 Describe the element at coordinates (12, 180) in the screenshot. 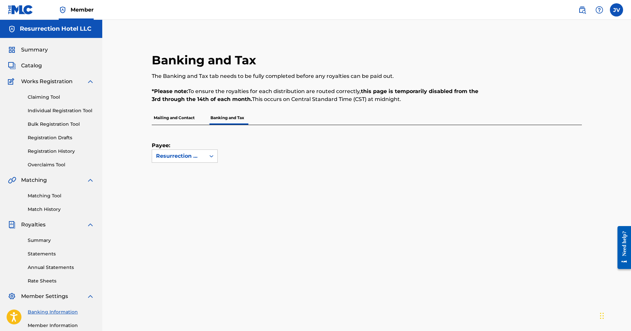

I see `img: Matching` at that location.